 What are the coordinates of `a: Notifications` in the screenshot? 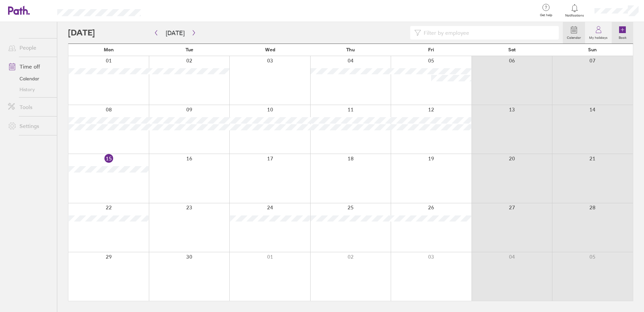 It's located at (575, 10).